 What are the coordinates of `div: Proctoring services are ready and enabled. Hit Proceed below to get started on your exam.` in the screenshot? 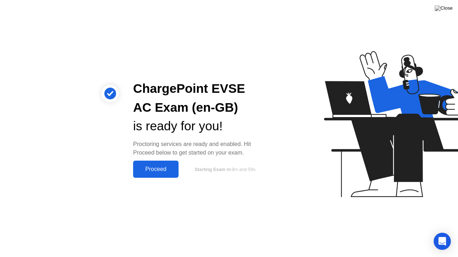 It's located at (200, 149).